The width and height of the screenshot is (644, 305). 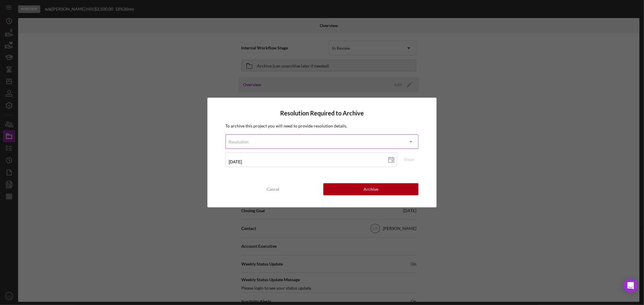 What do you see at coordinates (322, 126) in the screenshot?
I see `p: To archive this project you will need to provide resolution details.` at bounding box center [322, 126].